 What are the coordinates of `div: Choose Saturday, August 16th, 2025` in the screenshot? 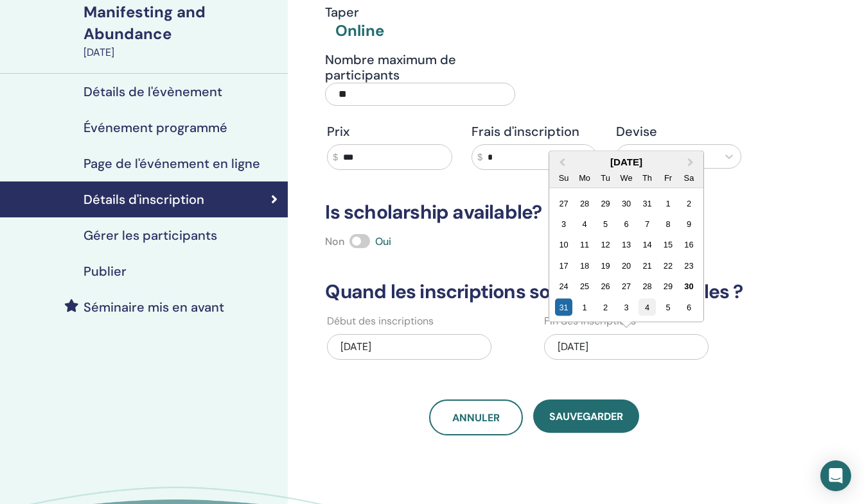 It's located at (689, 245).